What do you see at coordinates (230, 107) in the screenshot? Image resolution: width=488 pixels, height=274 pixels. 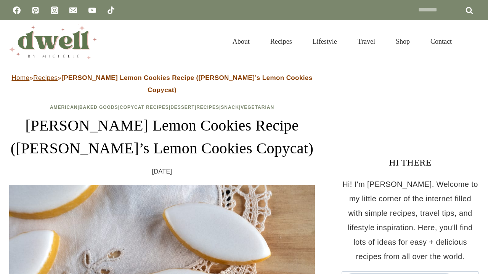 I see `a: Snack` at bounding box center [230, 107].